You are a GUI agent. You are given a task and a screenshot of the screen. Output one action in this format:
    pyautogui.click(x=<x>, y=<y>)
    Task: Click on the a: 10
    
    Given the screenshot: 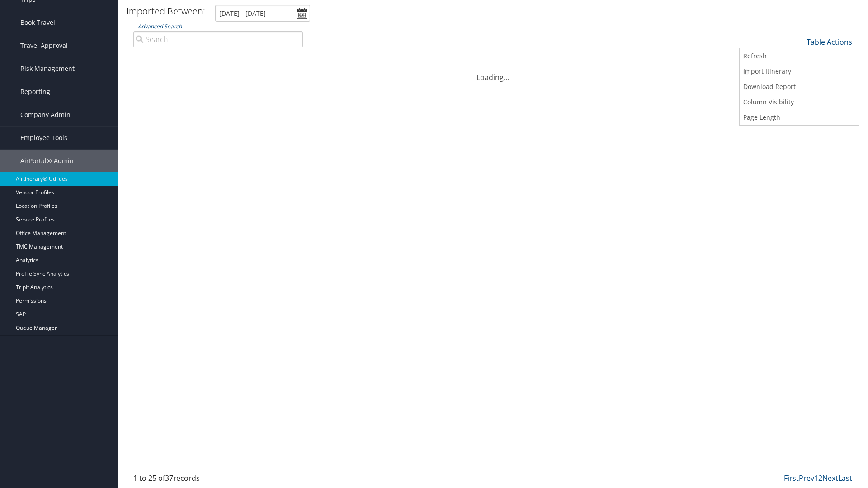 What is the action you would take?
    pyautogui.click(x=799, y=57)
    